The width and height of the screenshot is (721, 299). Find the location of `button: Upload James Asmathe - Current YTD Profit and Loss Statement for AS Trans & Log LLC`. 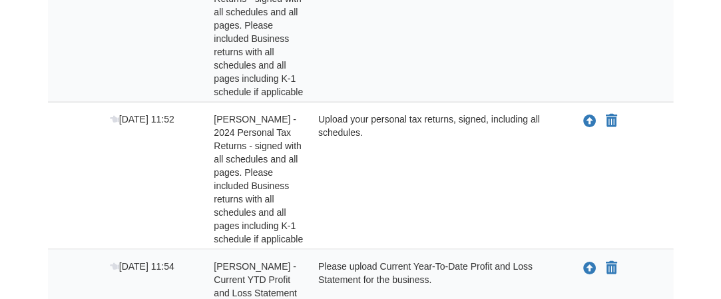

button: Upload James Asmathe - Current YTD Profit and Loss Statement for AS Trans & Log LLC is located at coordinates (590, 268).